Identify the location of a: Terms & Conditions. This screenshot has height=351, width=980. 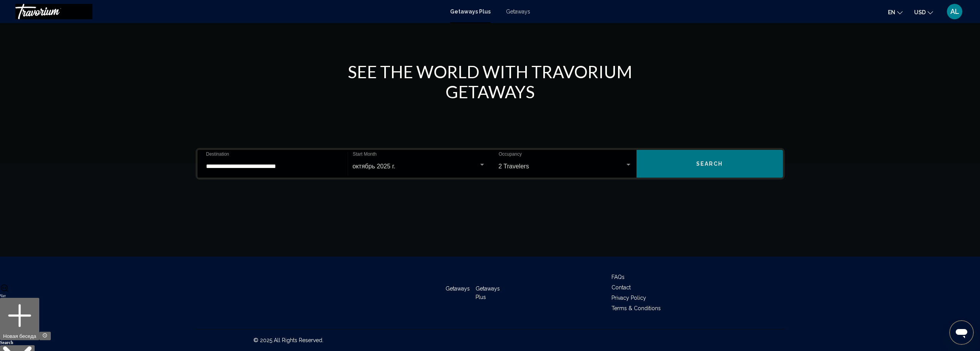
(636, 308).